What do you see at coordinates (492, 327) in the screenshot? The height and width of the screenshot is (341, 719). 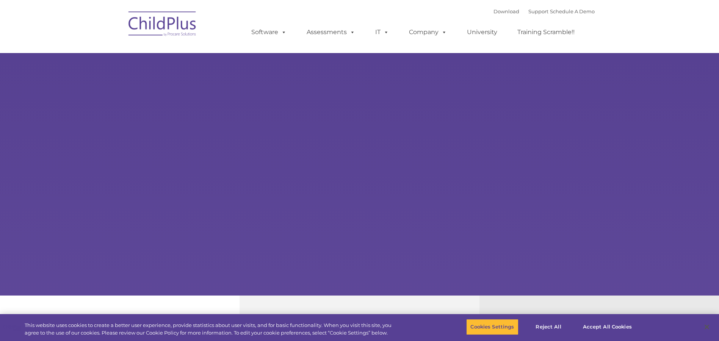 I see `button: Cookies Settings` at bounding box center [492, 327].